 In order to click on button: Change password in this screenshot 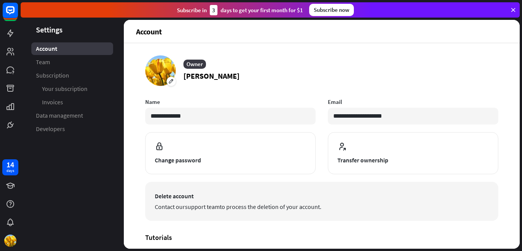, I will do `click(230, 153)`.